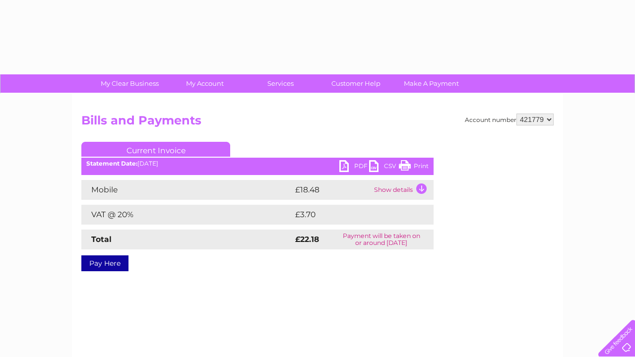 This screenshot has height=357, width=635. Describe the element at coordinates (317, 123) in the screenshot. I see `h2: Bills and Payments` at that location.